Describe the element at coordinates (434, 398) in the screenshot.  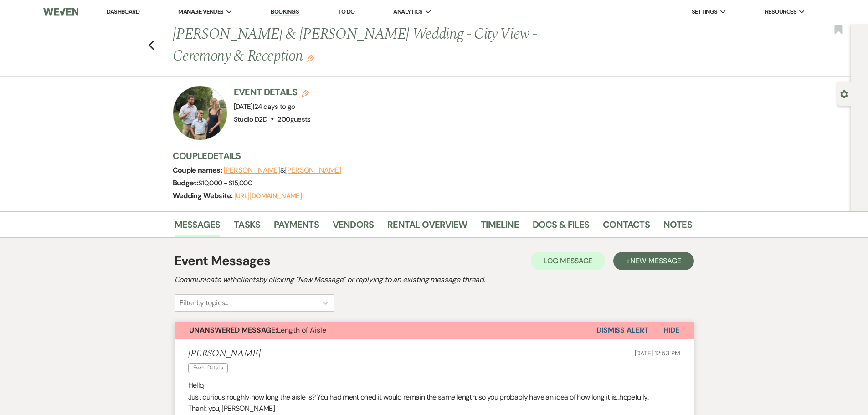
I see `p: Just curious roughly how long the aisle is? You had mentioned it would remain the same length, so...` at that location.